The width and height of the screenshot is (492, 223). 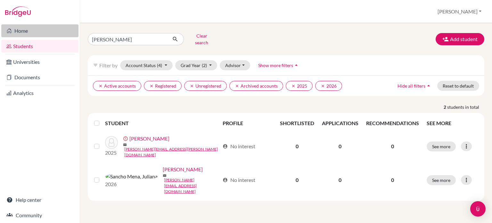 I want to click on strong: 2, so click(x=445, y=107).